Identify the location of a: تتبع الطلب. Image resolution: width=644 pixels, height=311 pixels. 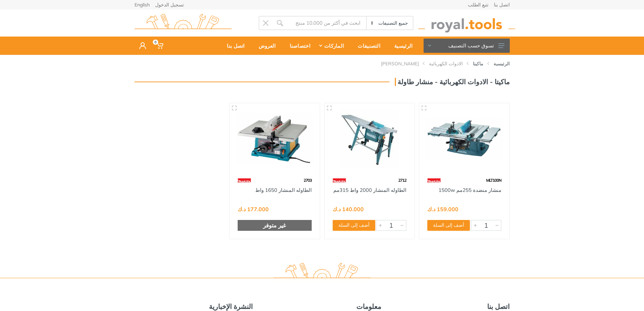
(478, 5).